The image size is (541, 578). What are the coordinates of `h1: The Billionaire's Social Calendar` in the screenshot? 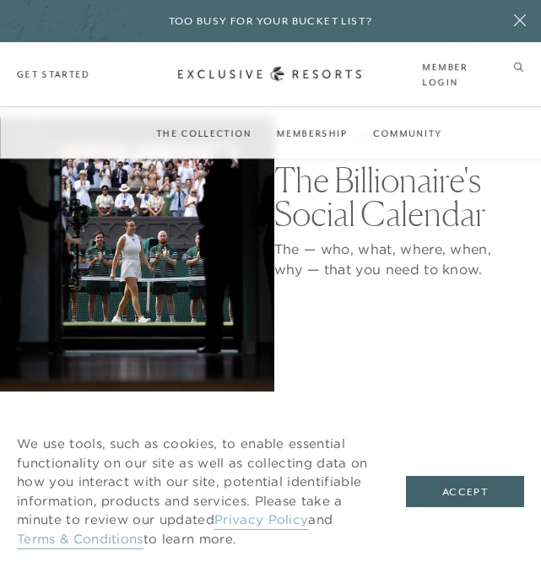 It's located at (396, 197).